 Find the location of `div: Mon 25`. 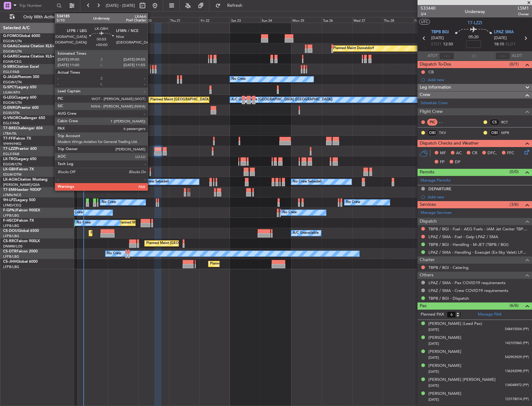

div: Mon 25 is located at coordinates (307, 20).